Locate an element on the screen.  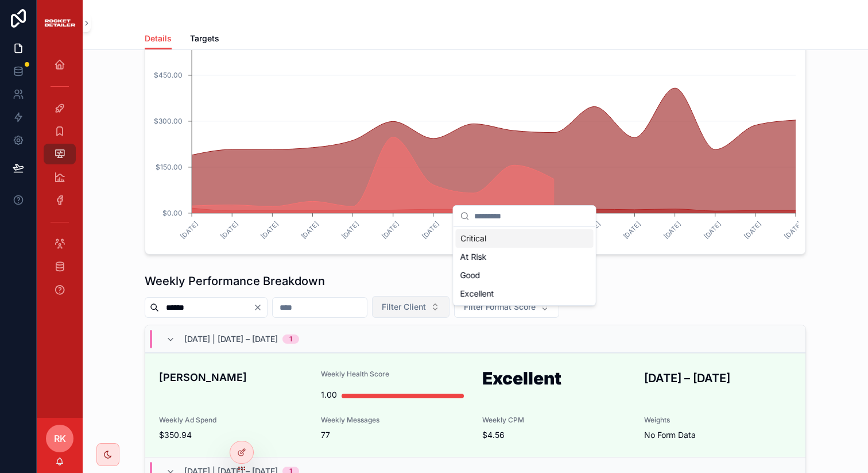
span: RK is located at coordinates (60, 439).